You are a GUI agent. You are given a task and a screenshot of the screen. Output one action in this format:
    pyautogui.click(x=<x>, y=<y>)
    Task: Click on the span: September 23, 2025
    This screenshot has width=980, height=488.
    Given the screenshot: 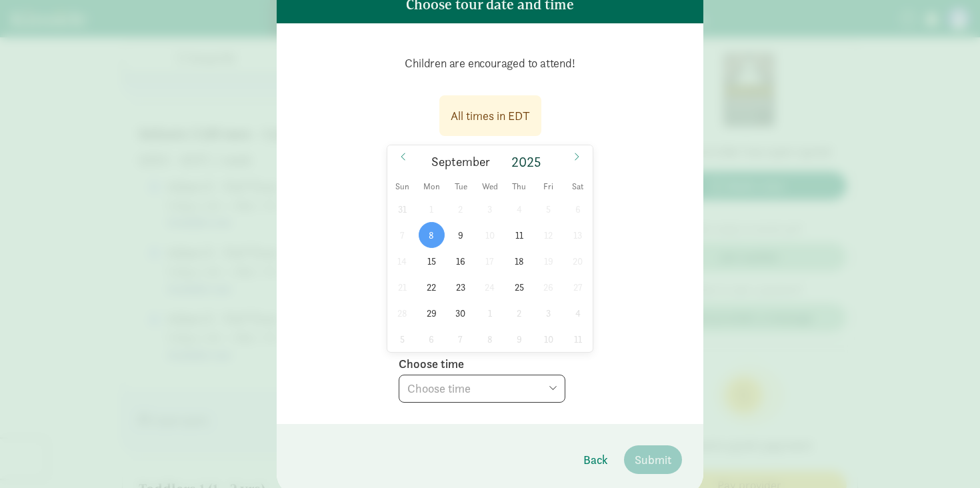 What is the action you would take?
    pyautogui.click(x=460, y=287)
    